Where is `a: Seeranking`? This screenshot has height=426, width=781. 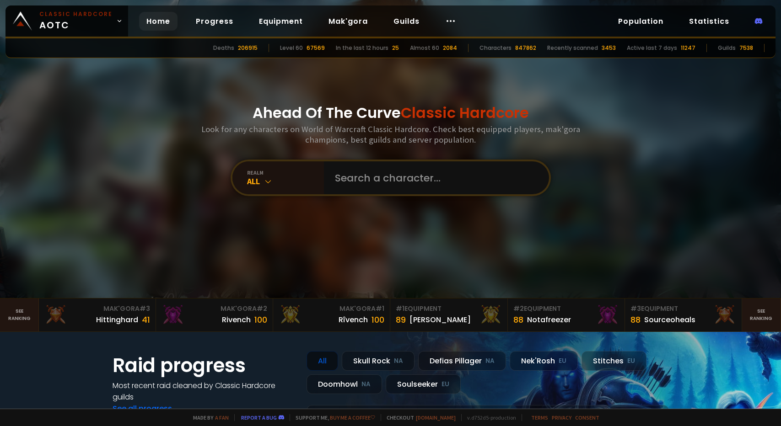
a: Seeranking is located at coordinates (761, 315).